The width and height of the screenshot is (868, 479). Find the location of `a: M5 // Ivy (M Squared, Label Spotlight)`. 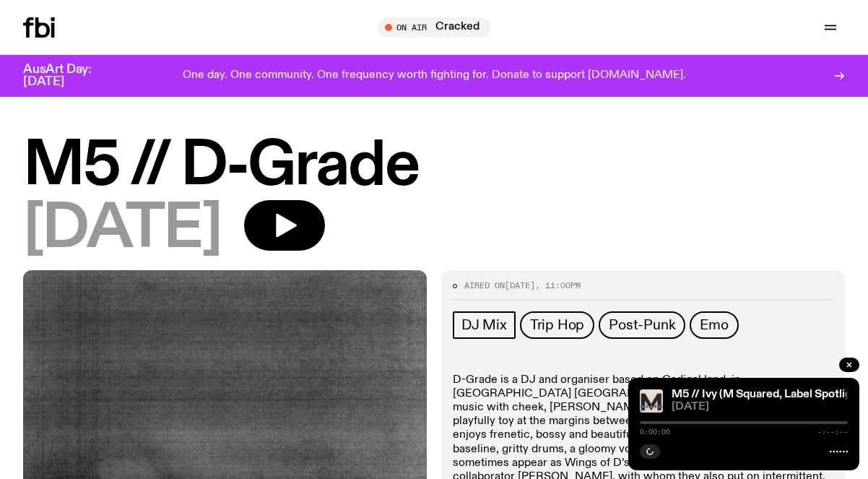

a: M5 // Ivy (M Squared, Label Spotlight) is located at coordinates (768, 395).